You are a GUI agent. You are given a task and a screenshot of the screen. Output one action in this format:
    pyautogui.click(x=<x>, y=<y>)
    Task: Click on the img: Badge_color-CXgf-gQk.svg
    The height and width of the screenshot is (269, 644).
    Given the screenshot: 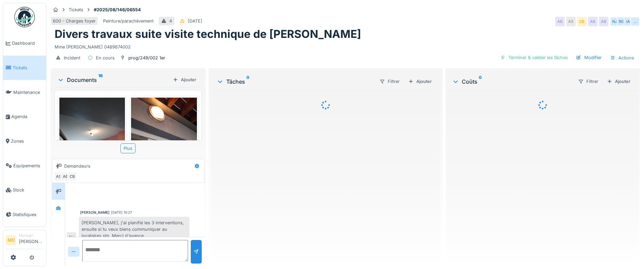 What is the action you would take?
    pyautogui.click(x=25, y=17)
    